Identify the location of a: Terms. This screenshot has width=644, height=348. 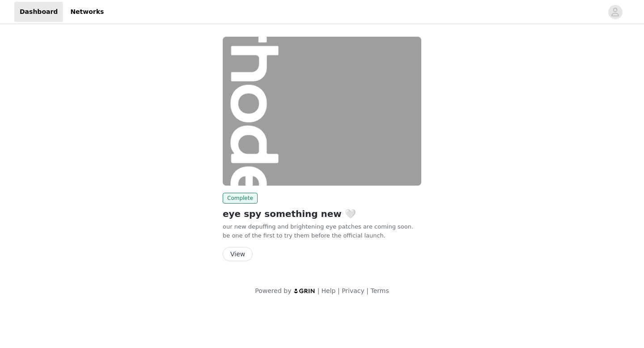
(379, 291).